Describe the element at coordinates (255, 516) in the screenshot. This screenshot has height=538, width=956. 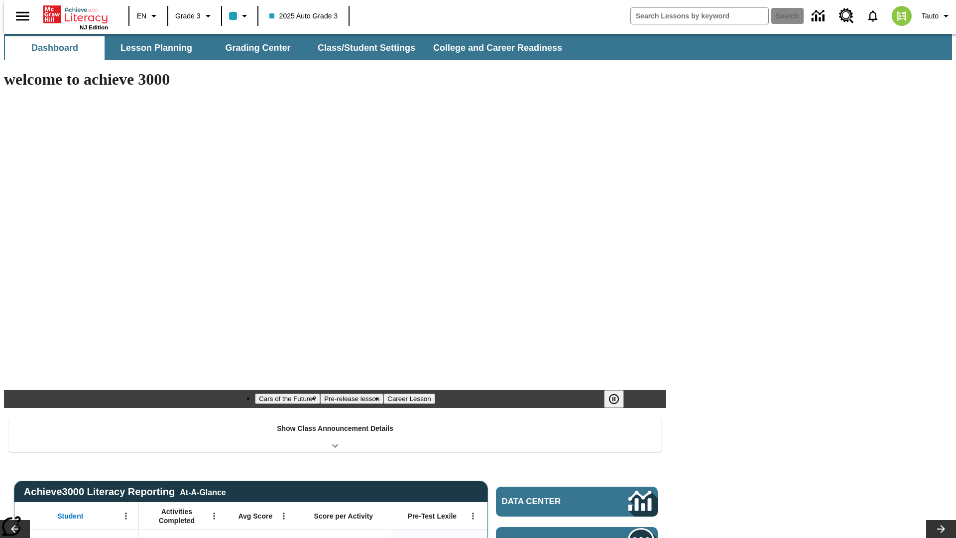
I see `span: Avg Score` at that location.